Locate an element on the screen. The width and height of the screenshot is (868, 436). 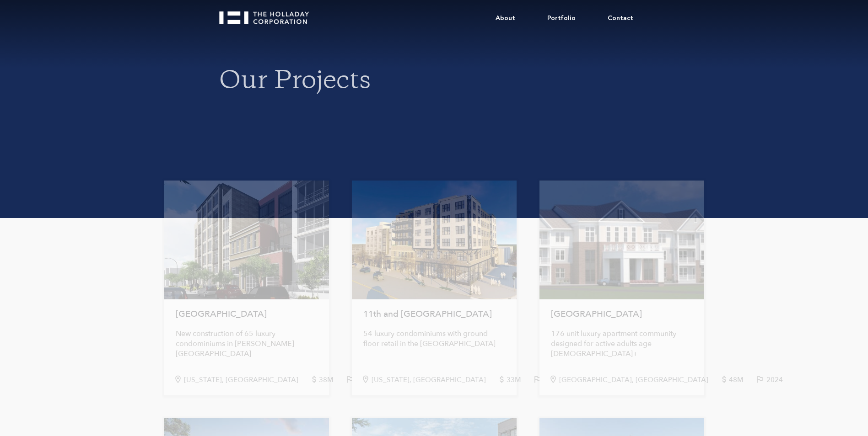
a: home is located at coordinates (268, 14).